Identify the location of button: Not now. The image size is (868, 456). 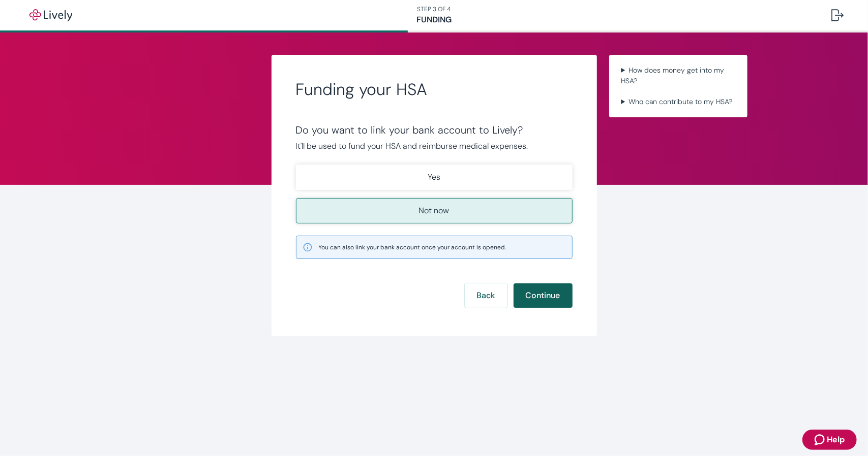
(434, 211).